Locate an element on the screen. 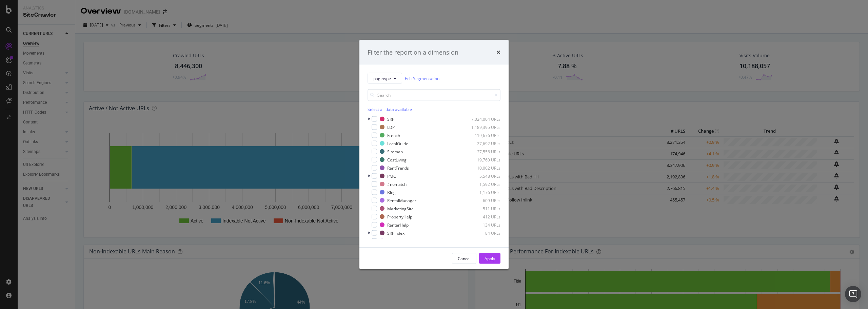 The height and width of the screenshot is (309, 868). div: 1,592 URLs is located at coordinates (484, 184).